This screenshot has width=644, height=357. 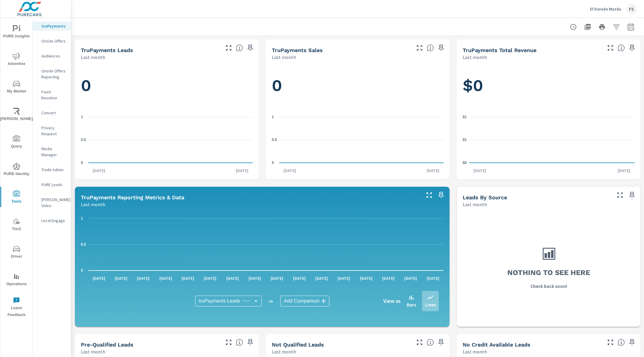 What do you see at coordinates (430, 305) in the screenshot?
I see `p: Lines` at bounding box center [430, 305].